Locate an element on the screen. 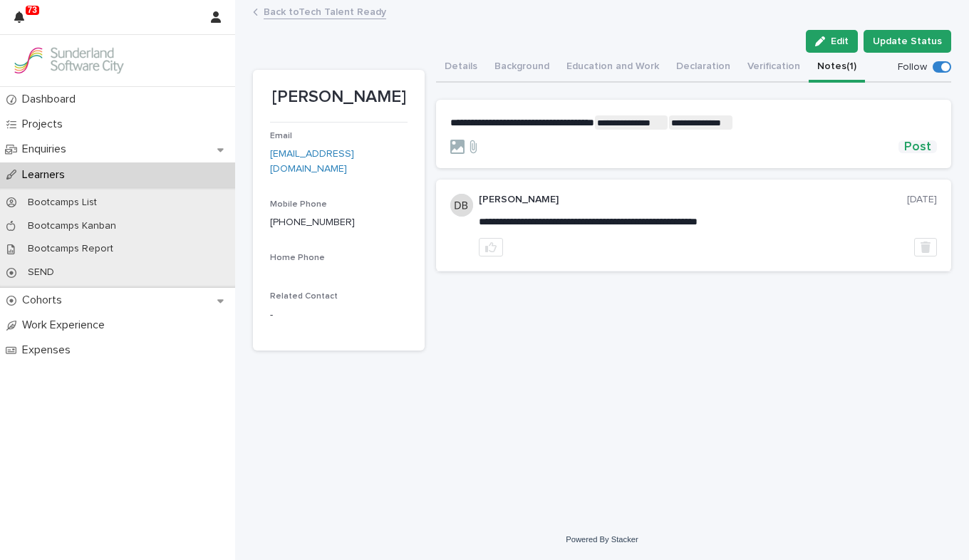 This screenshot has width=969, height=560. p: Dashboard is located at coordinates (51, 99).